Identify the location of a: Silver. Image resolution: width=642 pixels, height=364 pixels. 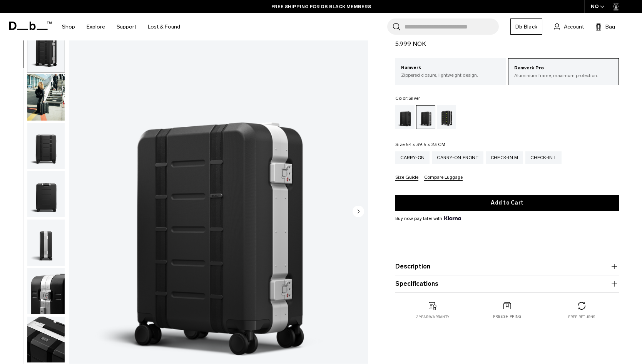
(426, 117).